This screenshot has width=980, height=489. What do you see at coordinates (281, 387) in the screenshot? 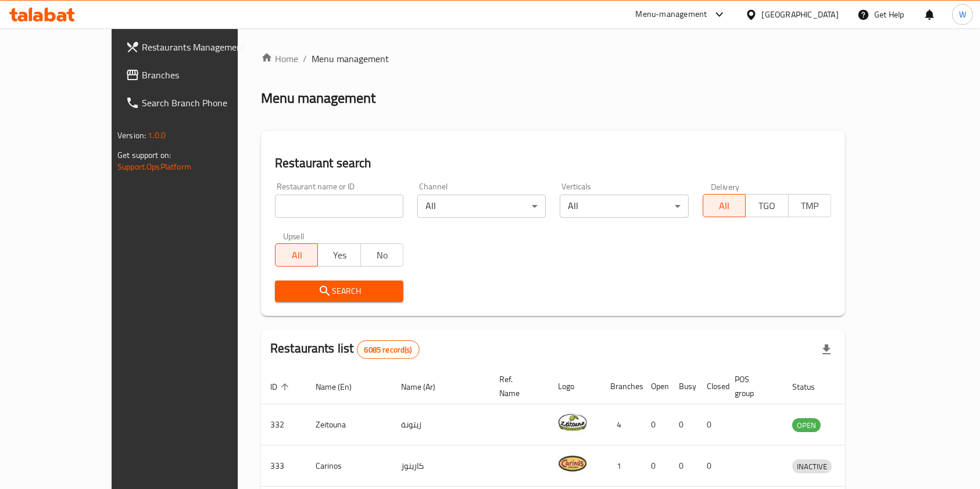
I see `span: ID` at bounding box center [281, 387].